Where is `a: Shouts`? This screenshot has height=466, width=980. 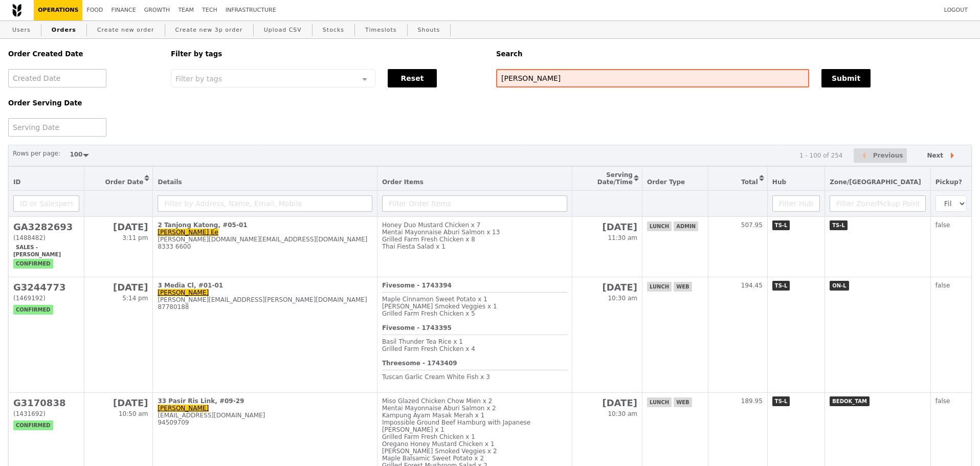
a: Shouts is located at coordinates (429, 30).